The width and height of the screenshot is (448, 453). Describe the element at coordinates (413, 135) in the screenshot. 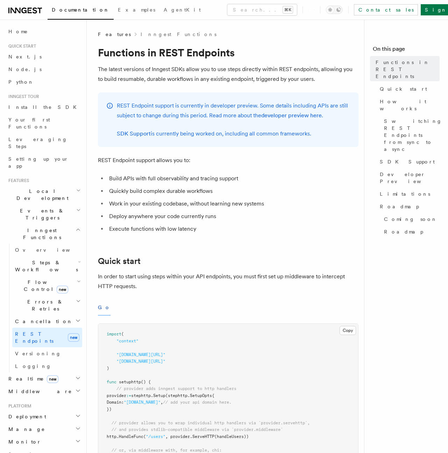

I see `span: Switching REST Endpoints from sync to async` at that location.